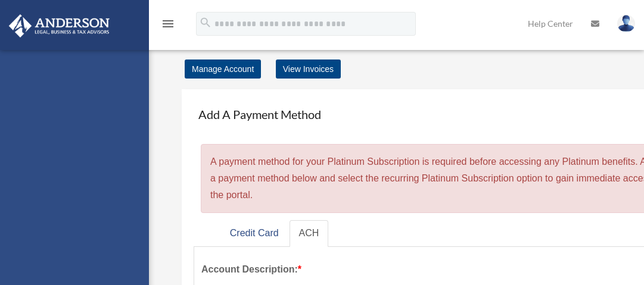 The height and width of the screenshot is (285, 644). Describe the element at coordinates (254, 233) in the screenshot. I see `a: Credit Card` at that location.